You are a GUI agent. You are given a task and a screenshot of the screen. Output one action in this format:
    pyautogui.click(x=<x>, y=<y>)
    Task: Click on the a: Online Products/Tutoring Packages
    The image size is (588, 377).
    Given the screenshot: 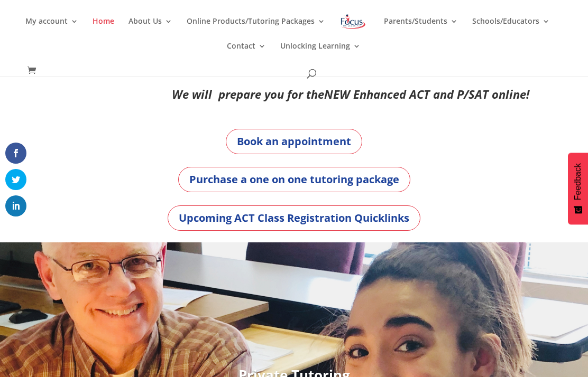 What is the action you would take?
    pyautogui.click(x=256, y=30)
    